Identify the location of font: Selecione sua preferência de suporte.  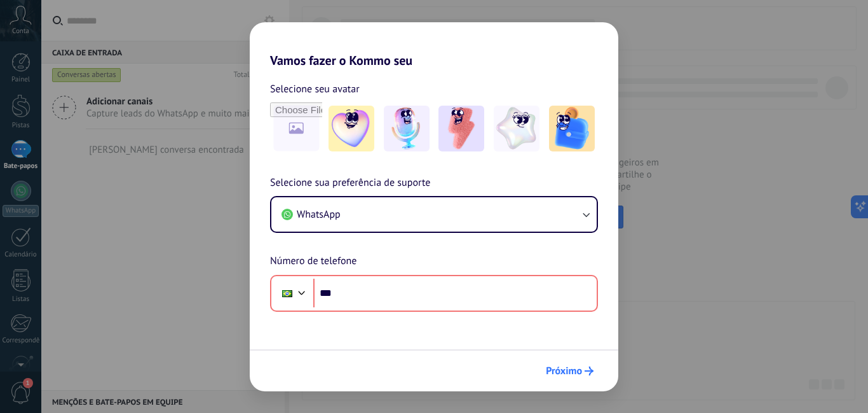
(350, 183).